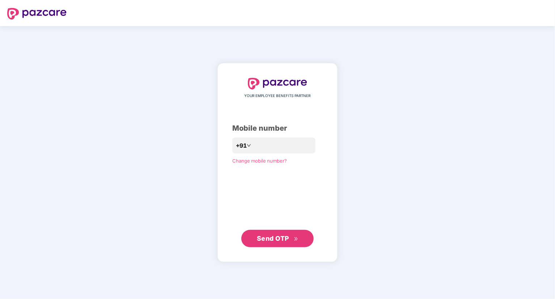  I want to click on span: Change mobile number?, so click(259, 161).